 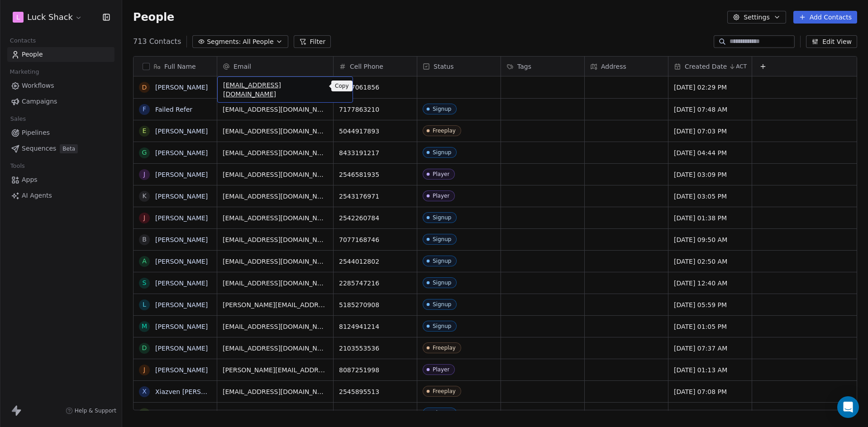 I want to click on button: LLuck Shack, so click(x=48, y=17).